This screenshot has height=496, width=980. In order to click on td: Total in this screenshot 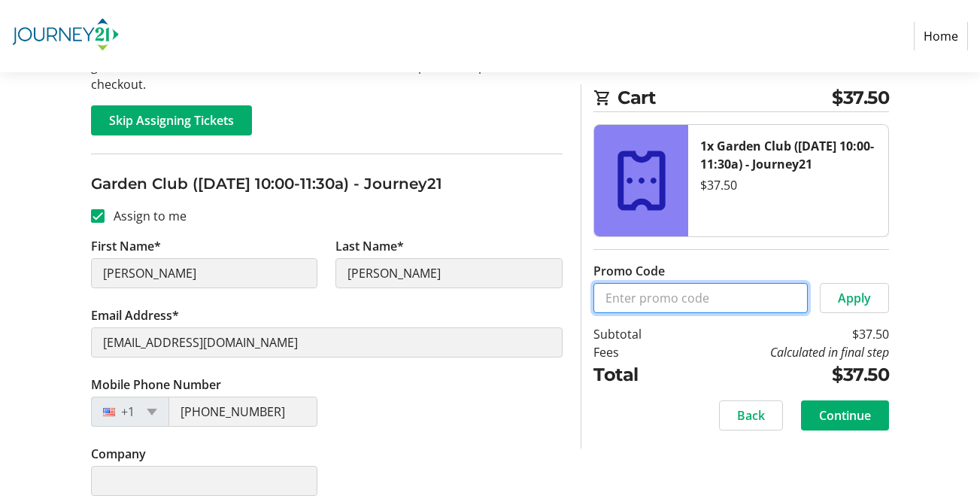, I will do `click(635, 375)`.